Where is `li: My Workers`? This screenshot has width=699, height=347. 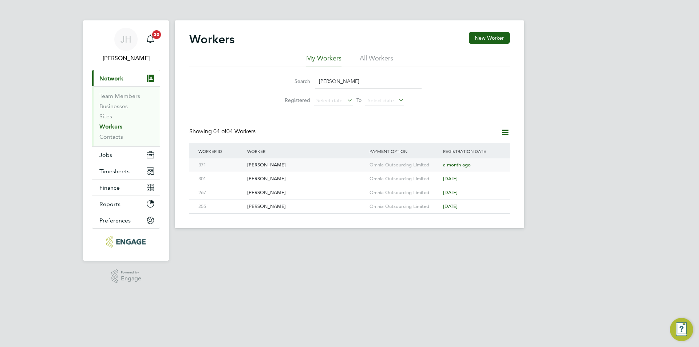 li: My Workers is located at coordinates (324, 60).